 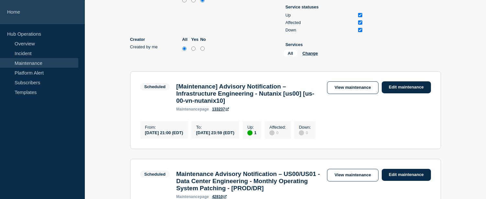 What do you see at coordinates (155, 39) in the screenshot?
I see `p: Creator` at bounding box center [155, 39].